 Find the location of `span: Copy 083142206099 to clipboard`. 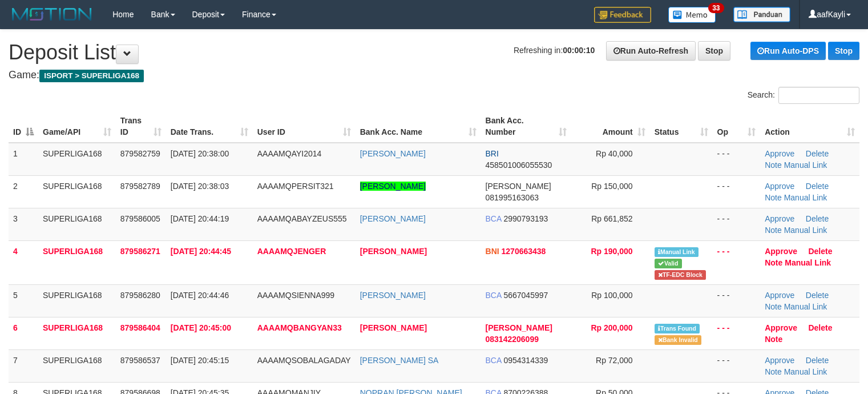

span: Copy 083142206099 to clipboard is located at coordinates (512, 339).